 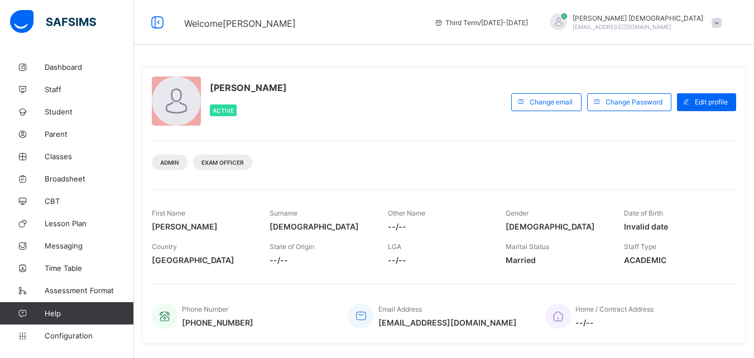 I want to click on span: ACADEMIC, so click(x=674, y=260).